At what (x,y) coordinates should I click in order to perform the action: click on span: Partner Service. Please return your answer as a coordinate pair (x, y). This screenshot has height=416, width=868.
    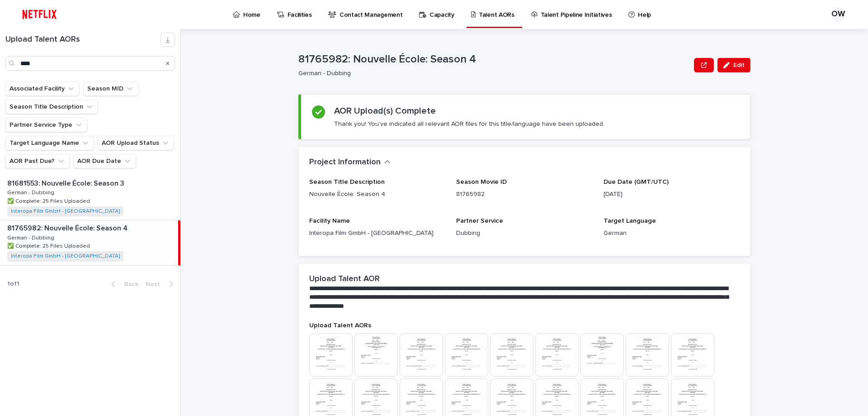
    Looking at the image, I should click on (480, 221).